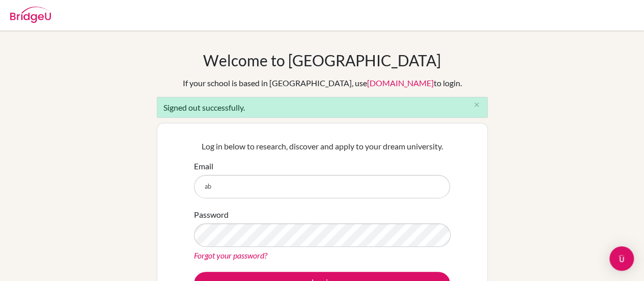 The width and height of the screenshot is (644, 281). I want to click on a: Forgot your password?, so click(230, 255).